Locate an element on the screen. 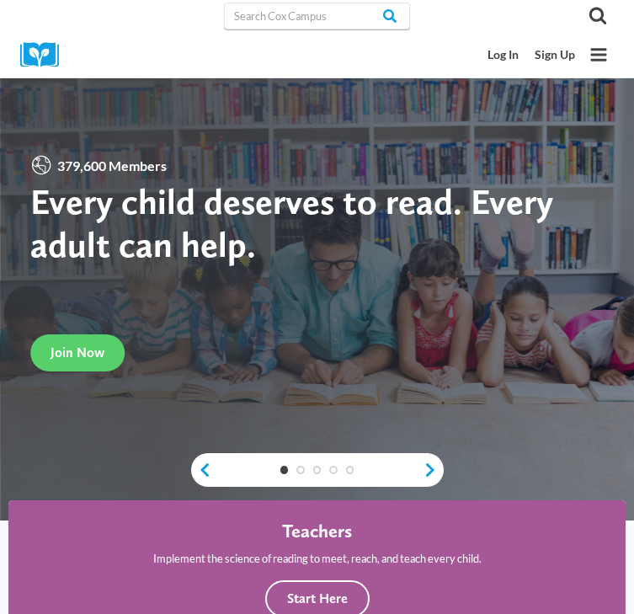 This screenshot has width=634, height=614. strong: Every child deserves to read. Every adult can help. is located at coordinates (291, 223).